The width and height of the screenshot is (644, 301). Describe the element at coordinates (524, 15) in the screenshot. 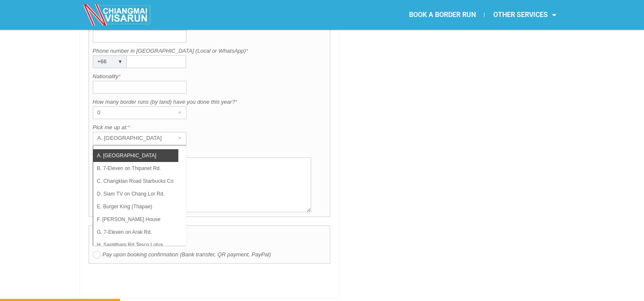

I see `a: OTHER SERVICES` at that location.